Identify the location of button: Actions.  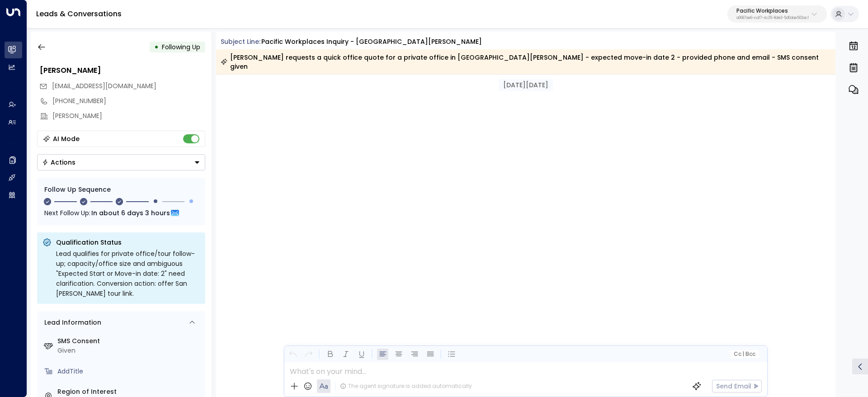
(121, 162).